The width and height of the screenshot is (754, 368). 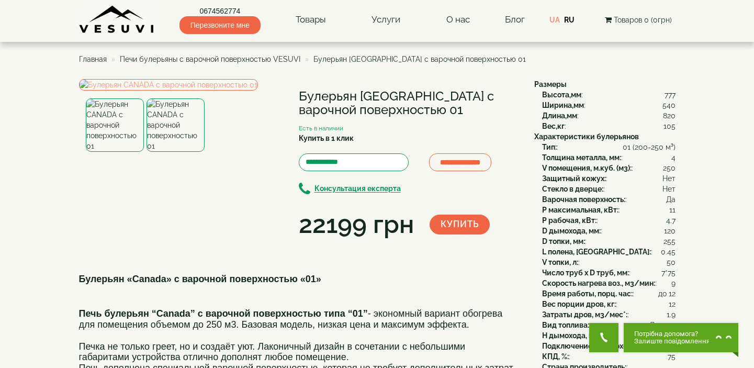 I want to click on span: 4, so click(x=673, y=157).